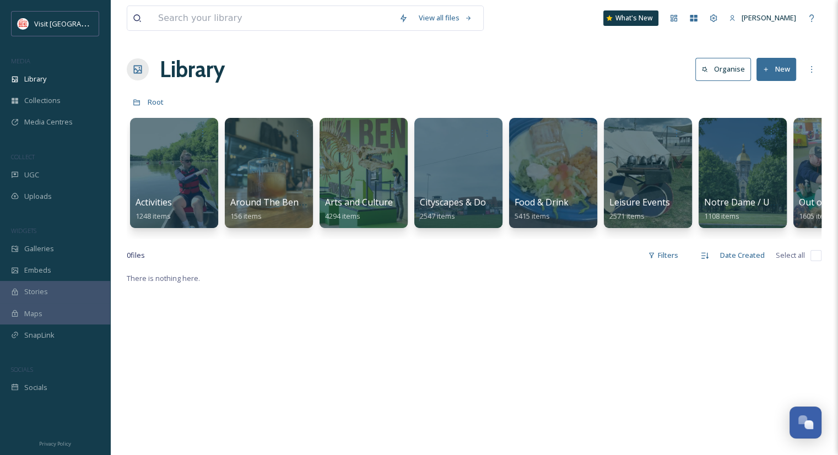 The width and height of the screenshot is (838, 455). What do you see at coordinates (192, 69) in the screenshot?
I see `h1: Library` at bounding box center [192, 69].